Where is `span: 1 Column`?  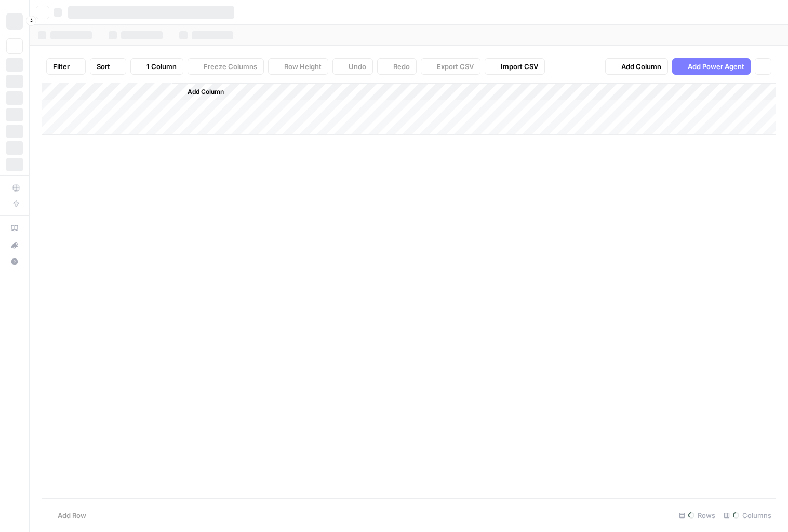 span: 1 Column is located at coordinates (162, 66).